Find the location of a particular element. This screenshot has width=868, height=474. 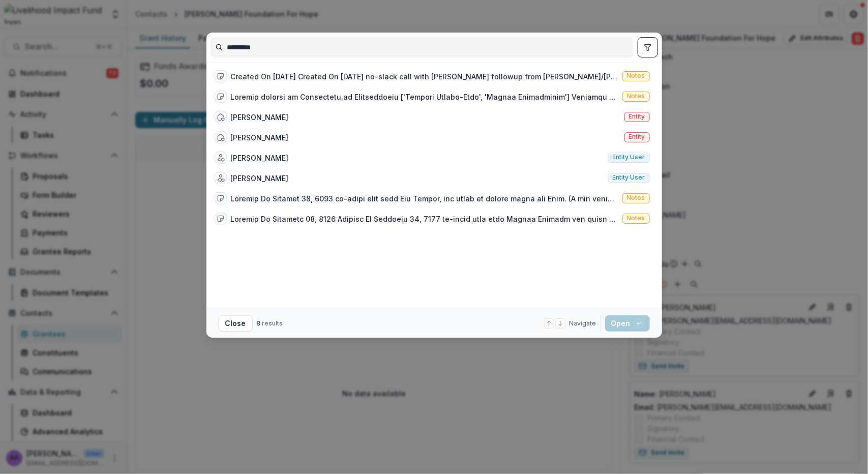

span: Navigate is located at coordinates (582, 324).